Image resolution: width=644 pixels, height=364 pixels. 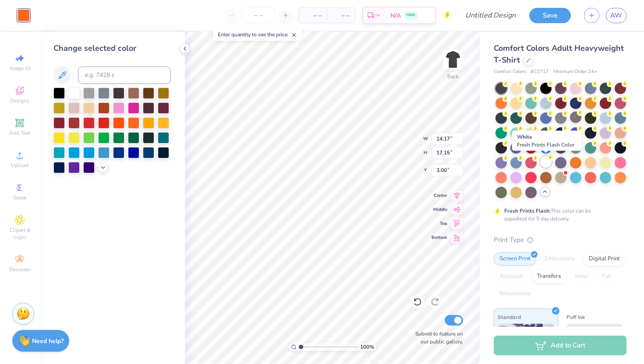 I want to click on div: Applique, so click(x=511, y=276).